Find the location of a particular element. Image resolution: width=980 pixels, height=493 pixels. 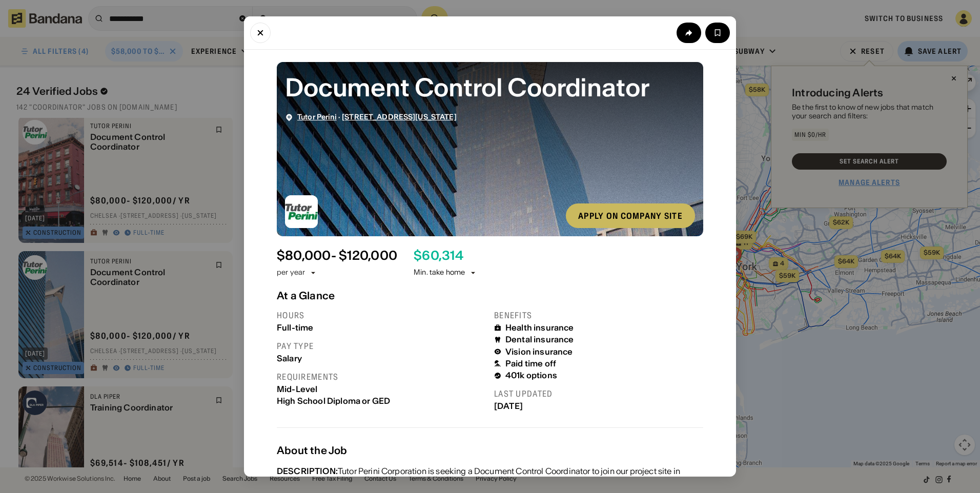

div: At a Glance is located at coordinates (490, 296).